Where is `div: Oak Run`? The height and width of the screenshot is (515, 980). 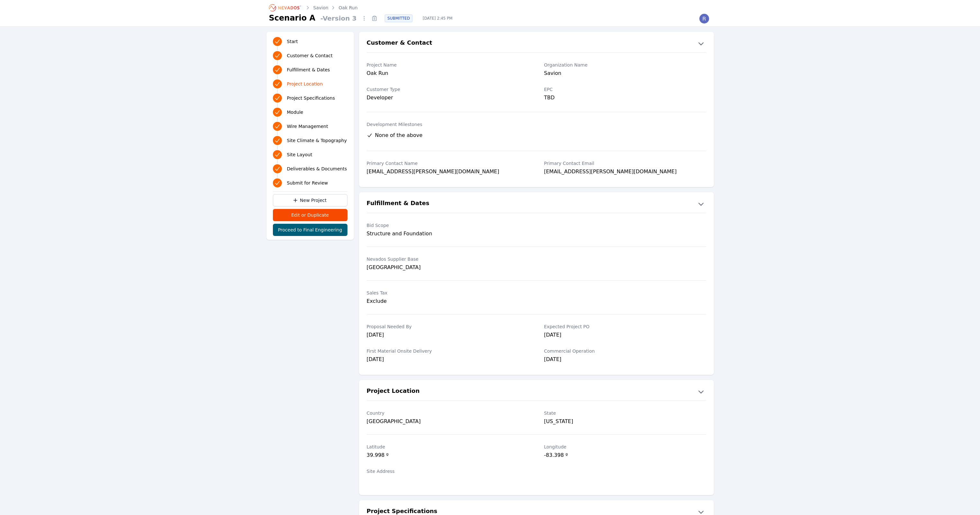
div: Oak Run is located at coordinates (448, 74).